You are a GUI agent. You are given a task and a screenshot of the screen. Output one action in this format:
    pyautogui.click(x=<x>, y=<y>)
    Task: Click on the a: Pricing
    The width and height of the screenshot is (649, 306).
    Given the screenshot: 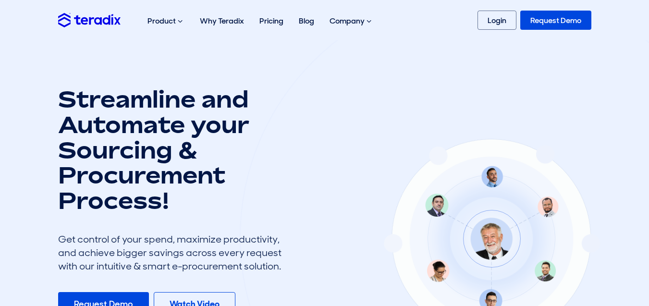 What is the action you would take?
    pyautogui.click(x=272, y=21)
    